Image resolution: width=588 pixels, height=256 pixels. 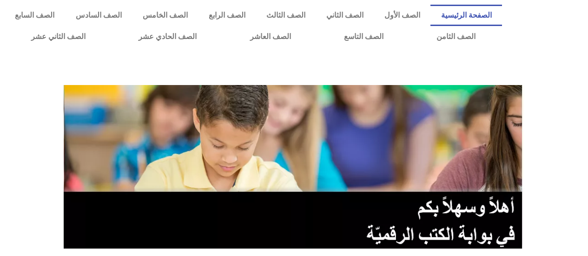 What do you see at coordinates (99, 15) in the screenshot?
I see `a: الصف السادس` at bounding box center [99, 15].